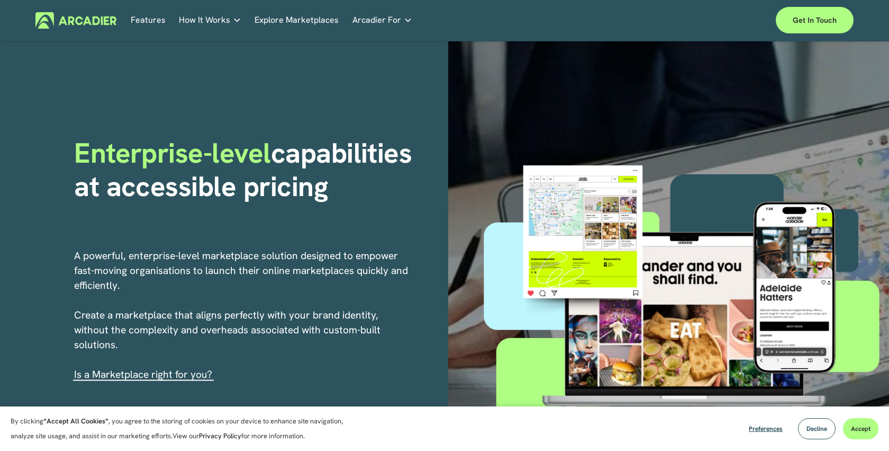 This screenshot has height=451, width=889. I want to click on a: s a Marketplace right for you?, so click(145, 374).